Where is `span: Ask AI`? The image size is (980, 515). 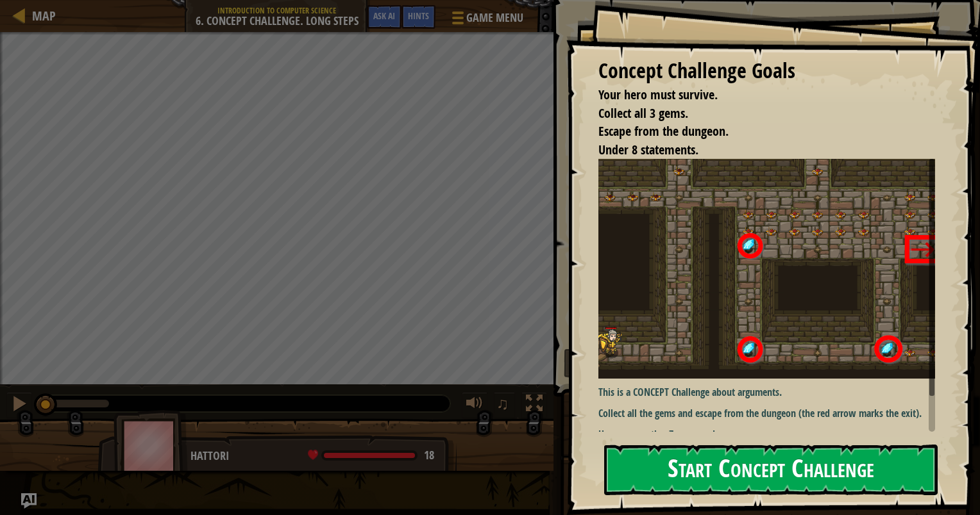 span: Ask AI is located at coordinates (384, 15).